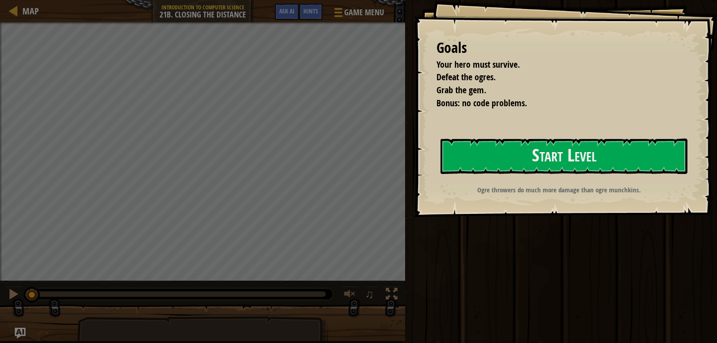 The width and height of the screenshot is (717, 343). What do you see at coordinates (364, 13) in the screenshot?
I see `span: Game Menu` at bounding box center [364, 13].